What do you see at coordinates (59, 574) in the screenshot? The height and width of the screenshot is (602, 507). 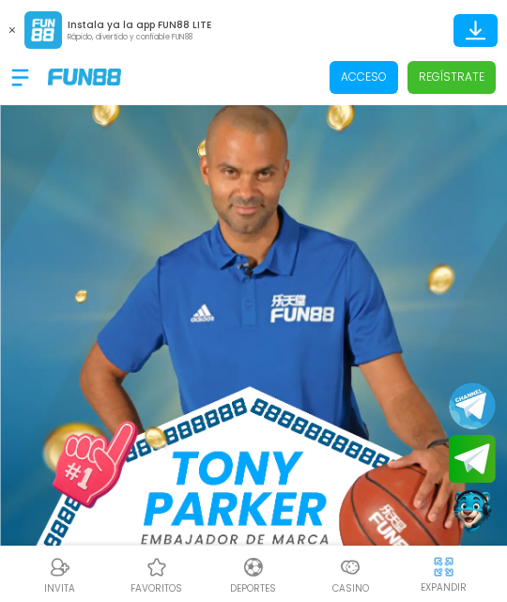 I see `a: ReferralReferralINVITA` at bounding box center [59, 574].